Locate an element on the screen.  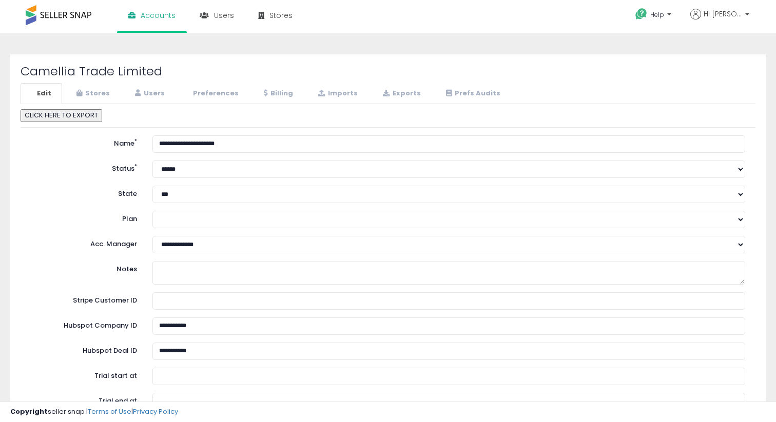
span: Help is located at coordinates (657, 14).